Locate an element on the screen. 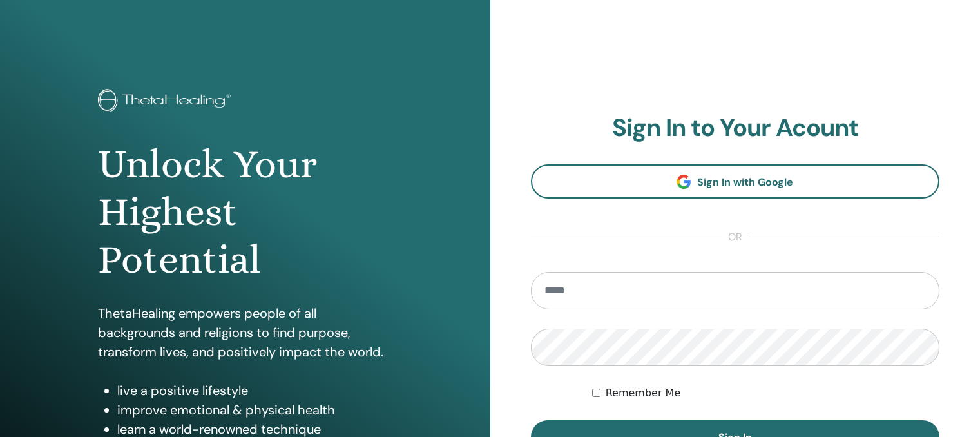 This screenshot has height=437, width=980. label: Remember Me is located at coordinates (643, 393).